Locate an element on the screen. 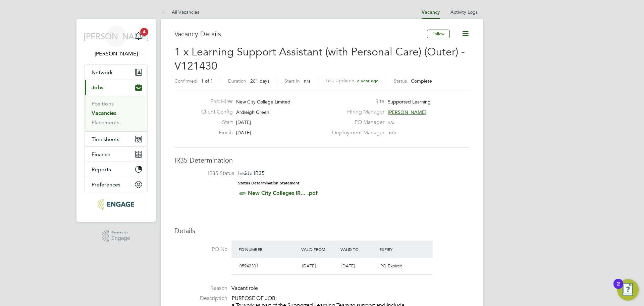 This screenshot has height=306, width=644. span: 261 days is located at coordinates (259, 81).